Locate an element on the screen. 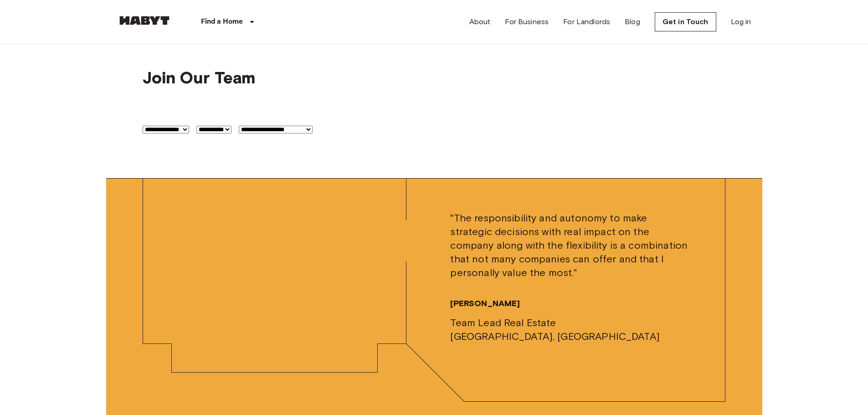  a: About is located at coordinates (480, 22).